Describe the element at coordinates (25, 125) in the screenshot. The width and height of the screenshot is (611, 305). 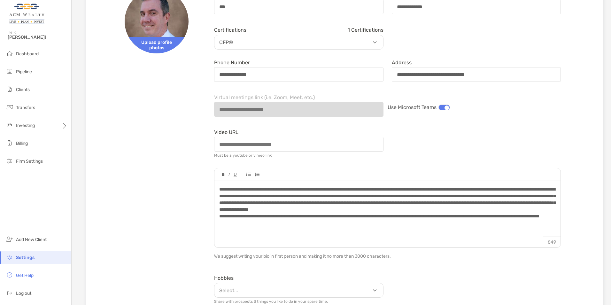
I see `span: Investing` at that location.